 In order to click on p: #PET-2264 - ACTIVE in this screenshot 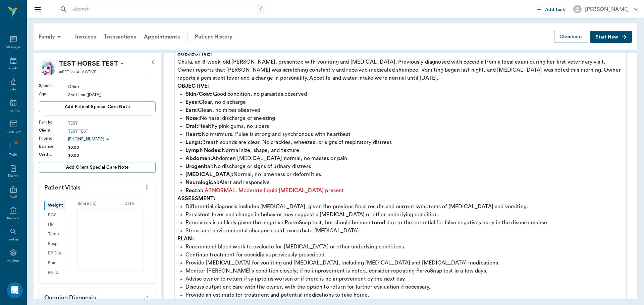, I will do `click(78, 72)`.